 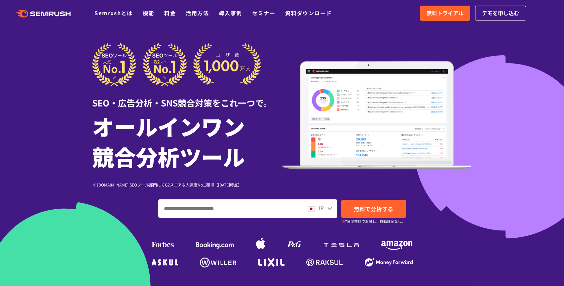 What do you see at coordinates (170, 13) in the screenshot?
I see `a: 料金` at bounding box center [170, 13].